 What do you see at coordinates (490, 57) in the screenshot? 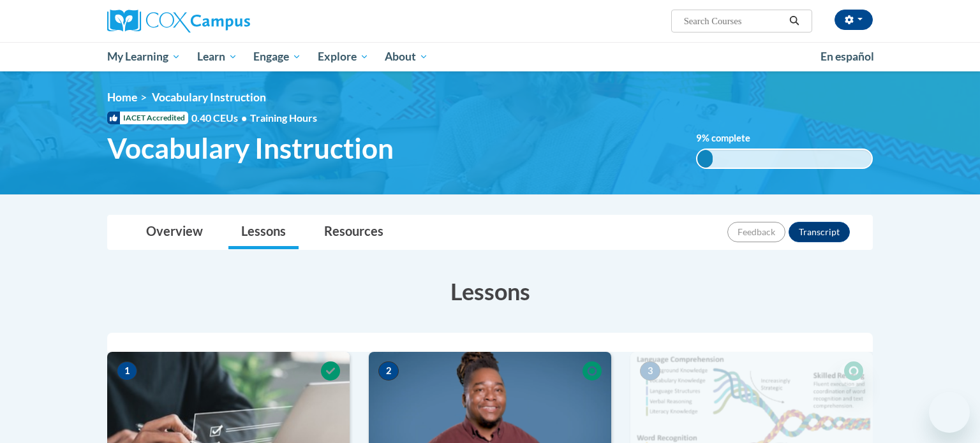
I see `div: Main menu` at bounding box center [490, 57].